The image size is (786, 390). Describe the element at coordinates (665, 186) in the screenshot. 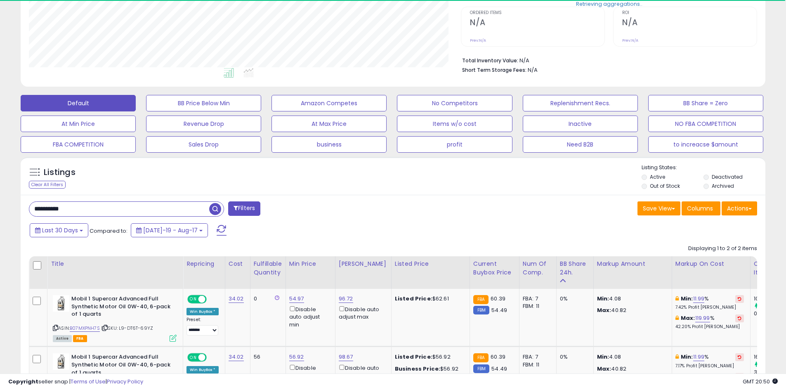

I see `label: Out of Stock` at that location.